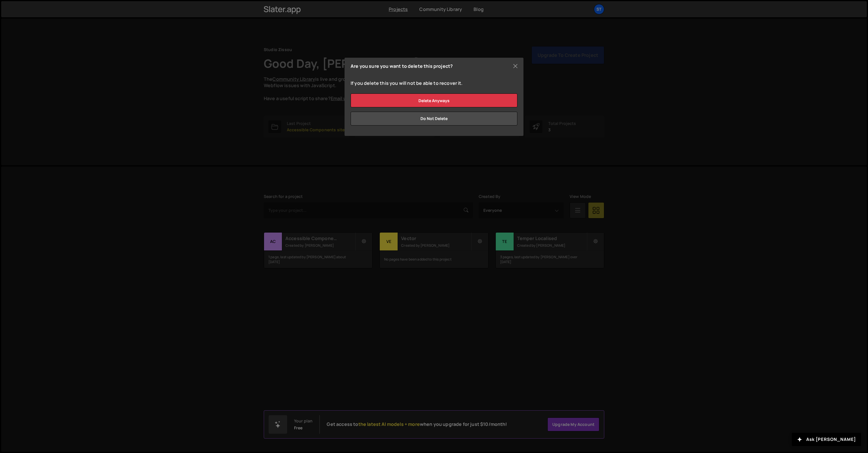 The height and width of the screenshot is (453, 868). Describe the element at coordinates (434, 118) in the screenshot. I see `button: Do not delete` at that location.